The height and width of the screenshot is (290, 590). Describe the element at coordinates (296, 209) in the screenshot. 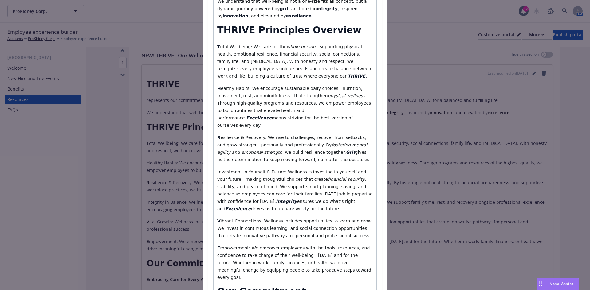

I see `span: drives us to prepare wisely for the future.` at that location.